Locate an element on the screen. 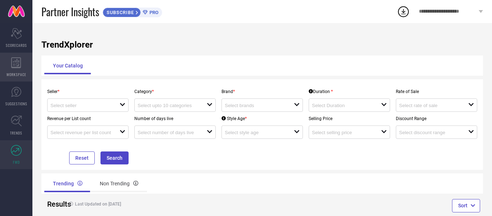 The width and height of the screenshot is (492, 216). input: Select upto 10 categories is located at coordinates (169, 105).